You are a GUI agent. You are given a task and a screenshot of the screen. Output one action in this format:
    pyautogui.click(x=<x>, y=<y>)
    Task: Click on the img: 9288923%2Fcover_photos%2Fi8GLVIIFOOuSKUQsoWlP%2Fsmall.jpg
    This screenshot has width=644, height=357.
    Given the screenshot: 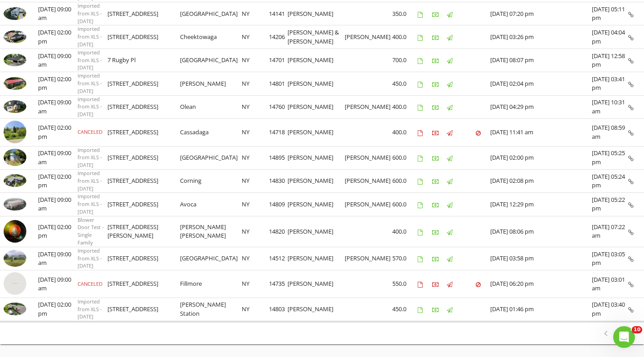 What is the action you would take?
    pyautogui.click(x=15, y=84)
    